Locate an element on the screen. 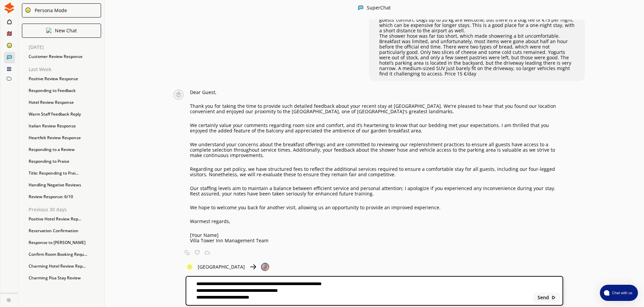  div: Responding to a Review is located at coordinates (65, 150).